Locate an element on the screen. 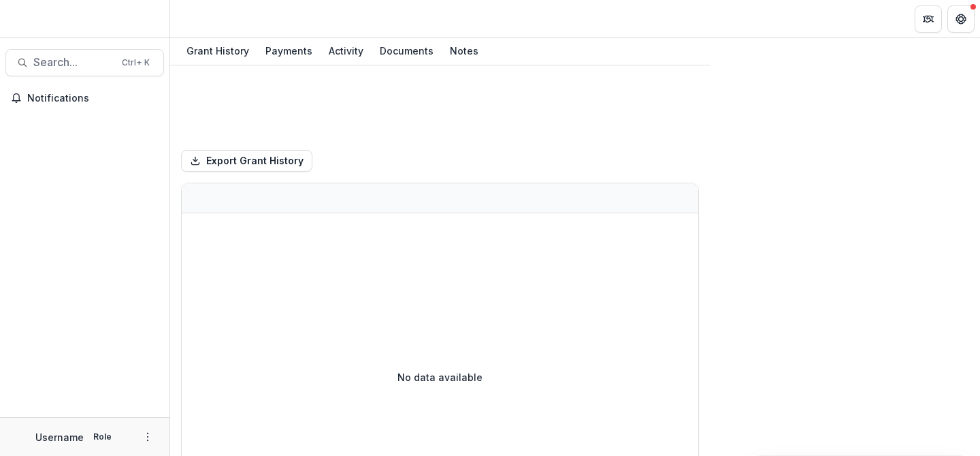 This screenshot has height=456, width=980. button: Notifications is located at coordinates (84, 98).